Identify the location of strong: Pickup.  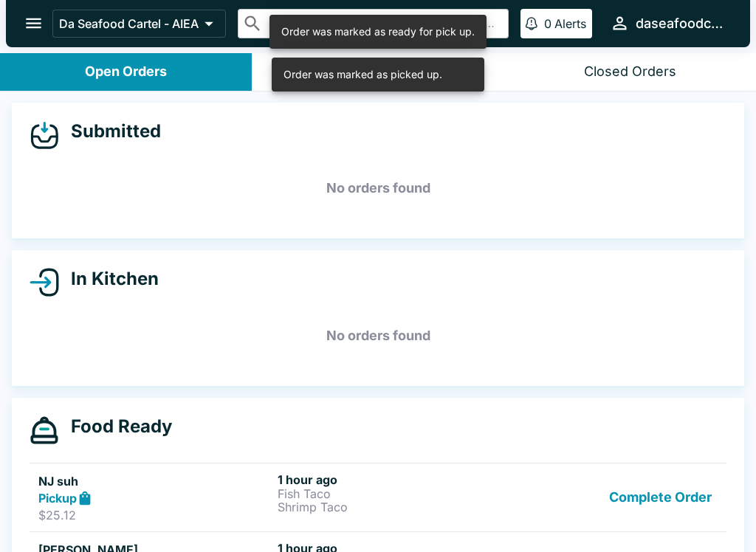
(58, 498).